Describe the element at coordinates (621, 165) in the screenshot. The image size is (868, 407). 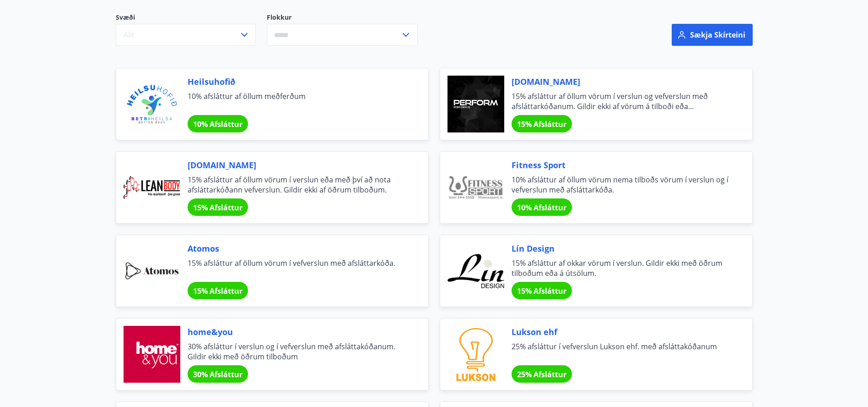
I see `span: Fitness Sport` at that location.